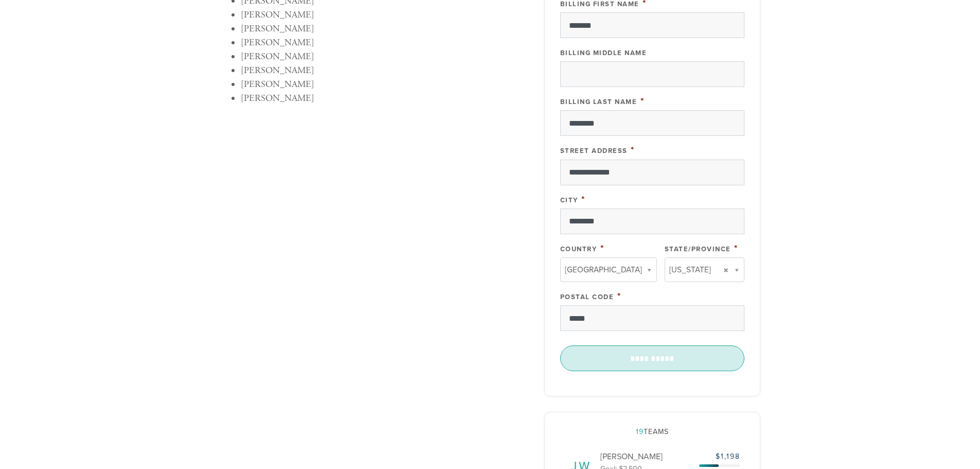 This screenshot has width=980, height=469. Describe the element at coordinates (698, 249) in the screenshot. I see `label: State/Province` at that location.